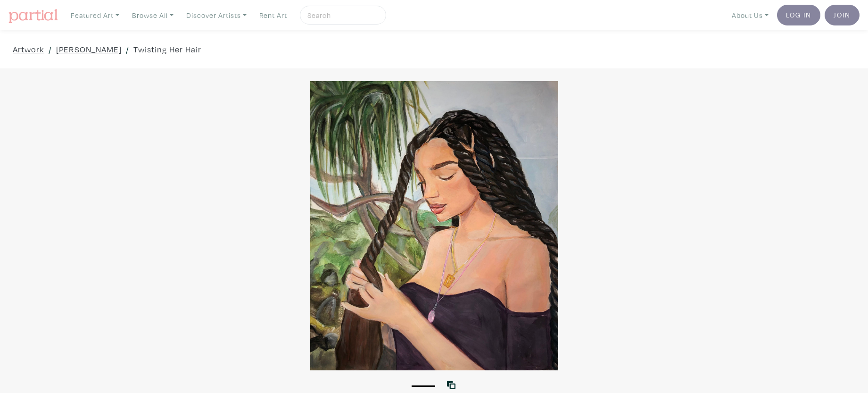 The image size is (868, 393). I want to click on a: Artwork, so click(29, 49).